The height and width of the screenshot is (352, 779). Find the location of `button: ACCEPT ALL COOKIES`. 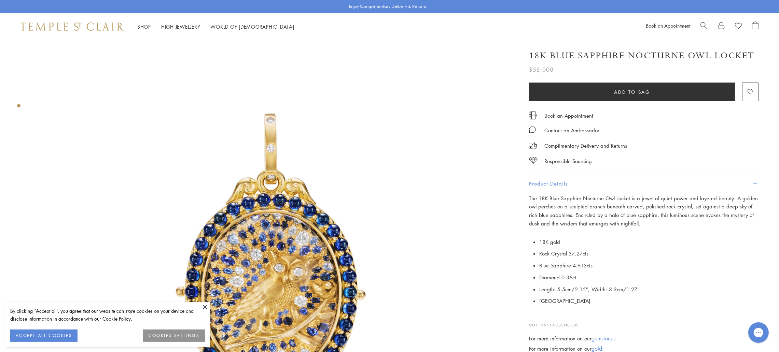

button: ACCEPT ALL COOKIES is located at coordinates (44, 336).